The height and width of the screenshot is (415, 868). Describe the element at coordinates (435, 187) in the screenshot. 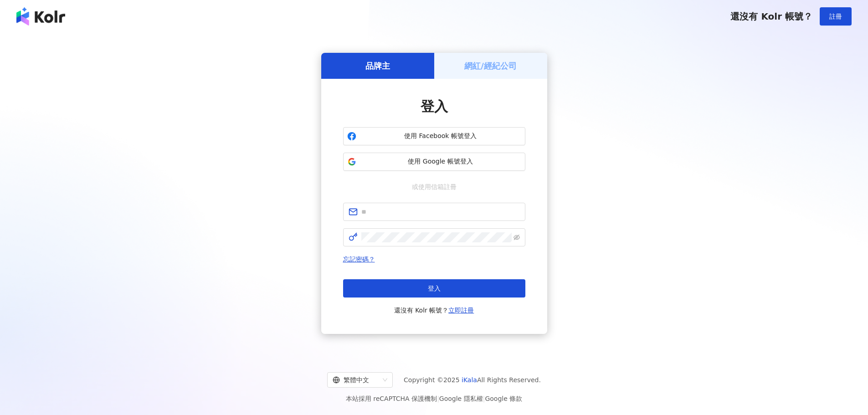

I see `span: 或使用信箱註冊` at that location.